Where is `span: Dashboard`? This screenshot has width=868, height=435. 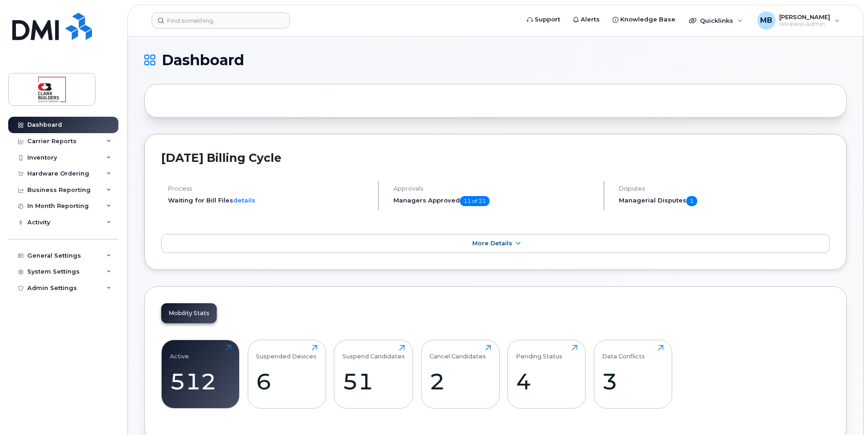
span: Dashboard is located at coordinates (203, 60).